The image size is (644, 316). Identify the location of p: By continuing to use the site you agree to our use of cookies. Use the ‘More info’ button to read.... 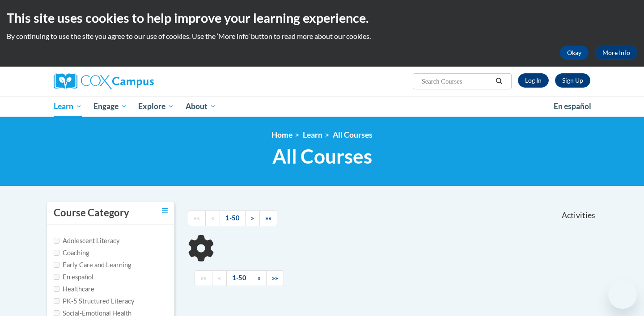
(322, 36).